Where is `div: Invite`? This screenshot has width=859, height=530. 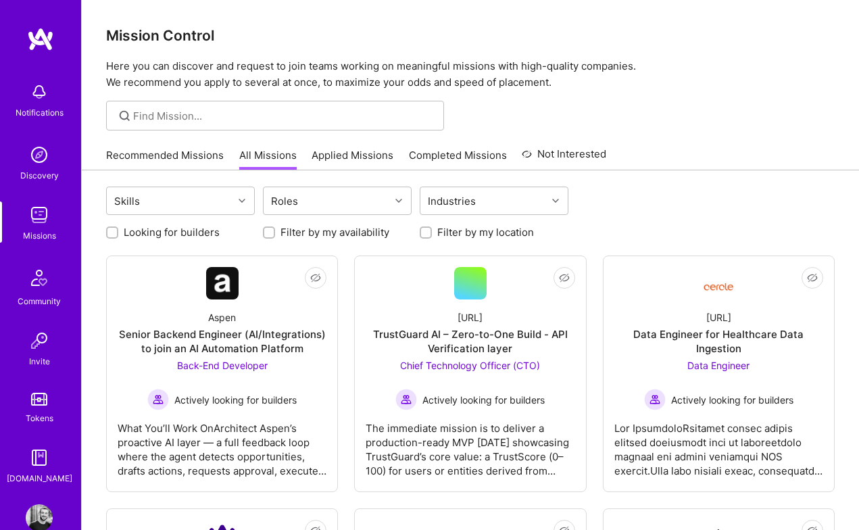 div: Invite is located at coordinates (39, 361).